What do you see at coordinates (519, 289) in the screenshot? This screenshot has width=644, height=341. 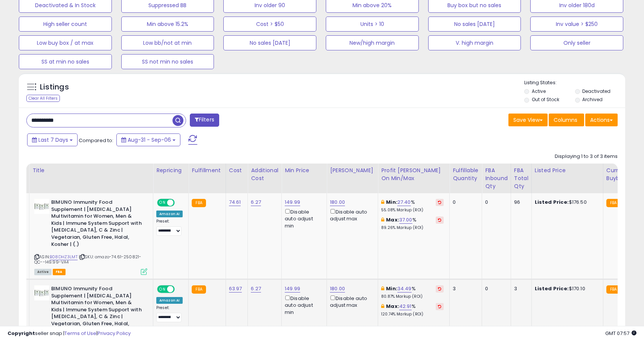 I see `div: 3` at bounding box center [519, 289].